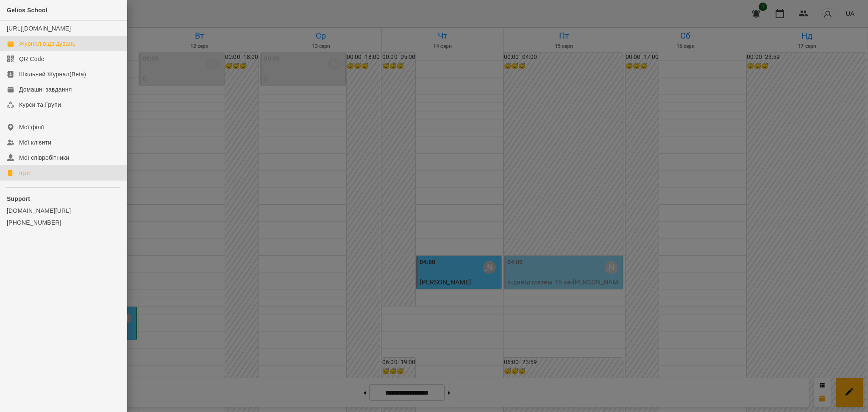 The width and height of the screenshot is (868, 412). Describe the element at coordinates (45, 89) in the screenshot. I see `div: Домашні завдання` at that location.